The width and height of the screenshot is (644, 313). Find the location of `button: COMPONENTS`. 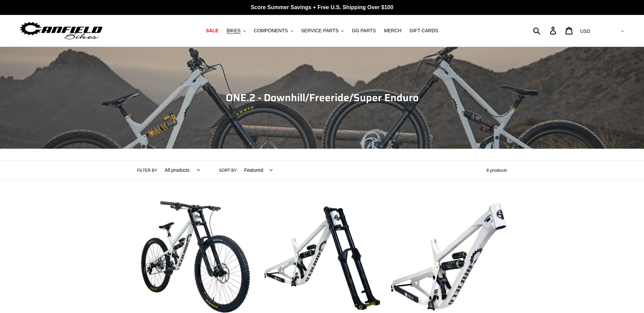

button: COMPONENTS is located at coordinates (273, 30).